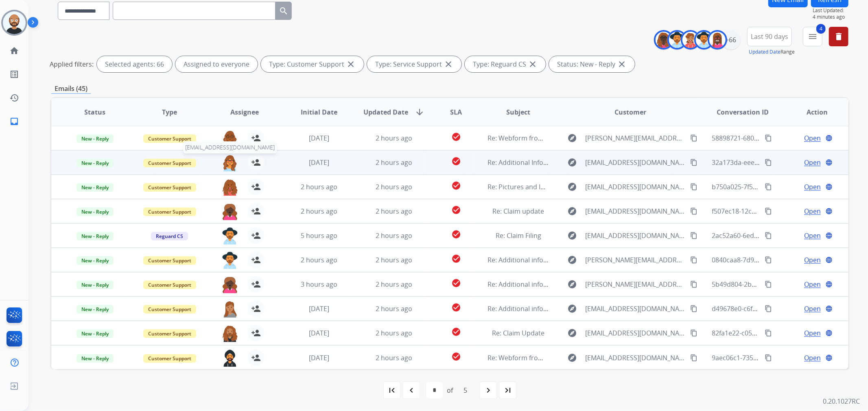 This screenshot has height=411, width=868. I want to click on span: Customer, so click(630, 112).